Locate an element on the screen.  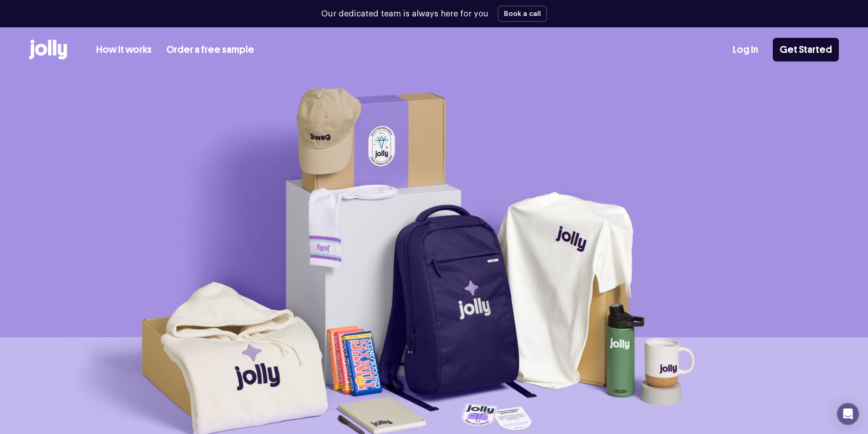
a: How it works is located at coordinates (124, 50).